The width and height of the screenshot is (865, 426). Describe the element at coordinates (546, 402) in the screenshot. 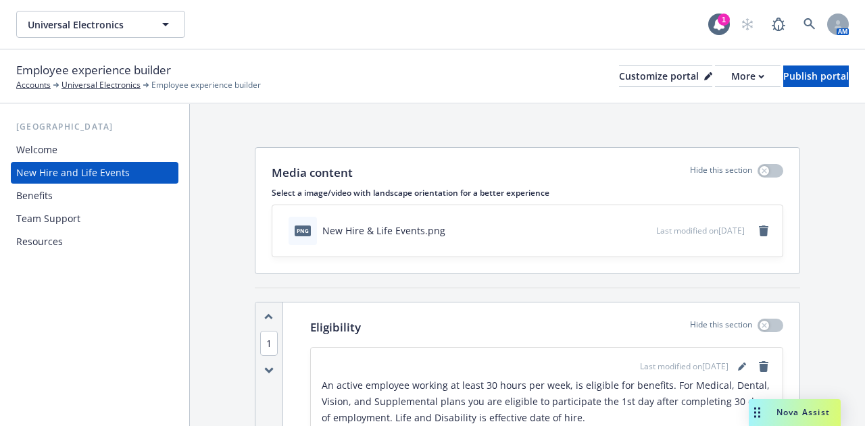

I see `p: An active employee working at least 30 hours per week, is eligible for benefits. For Medical, Den...` at that location.